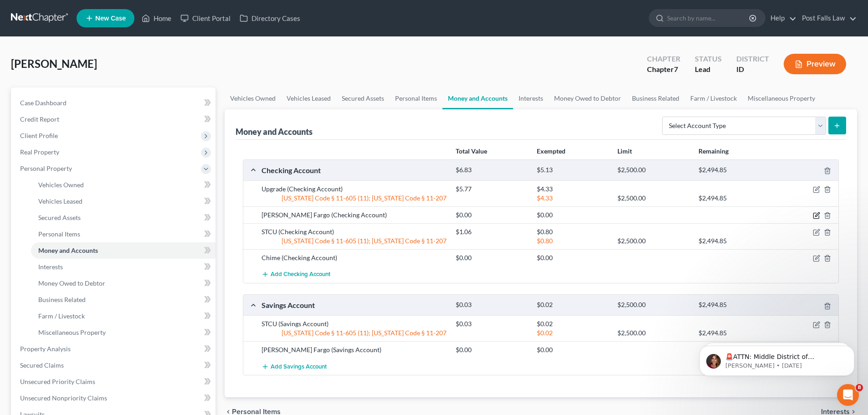 This screenshot has width=868, height=415. What do you see at coordinates (708, 59) in the screenshot?
I see `div: Status` at bounding box center [708, 59].